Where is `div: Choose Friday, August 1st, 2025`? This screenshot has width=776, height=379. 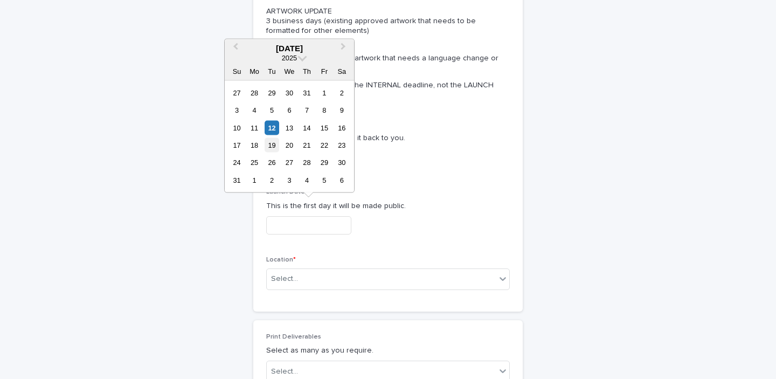 div: Choose Friday, August 1st, 2025 is located at coordinates (324, 92).